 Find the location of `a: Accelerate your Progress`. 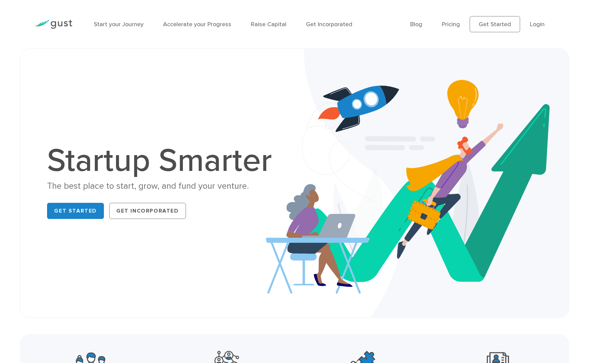

a: Accelerate your Progress is located at coordinates (197, 24).